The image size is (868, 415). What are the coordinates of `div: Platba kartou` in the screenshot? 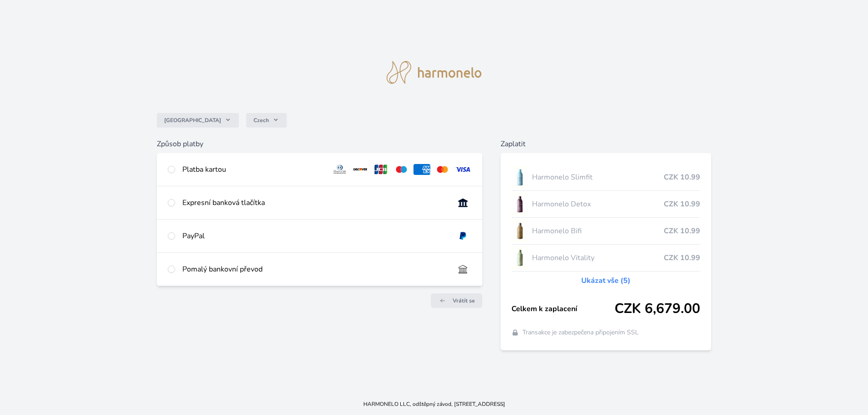 It's located at (253, 169).